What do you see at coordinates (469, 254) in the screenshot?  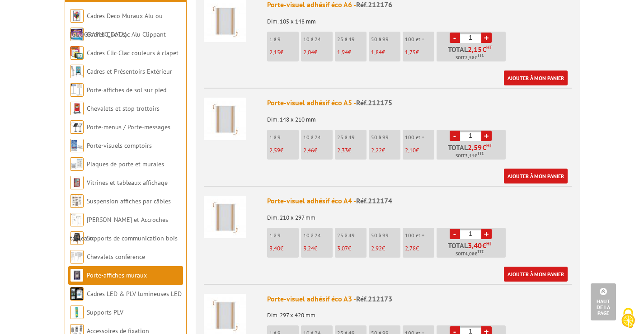 I see `span: 4,08` at bounding box center [469, 254].